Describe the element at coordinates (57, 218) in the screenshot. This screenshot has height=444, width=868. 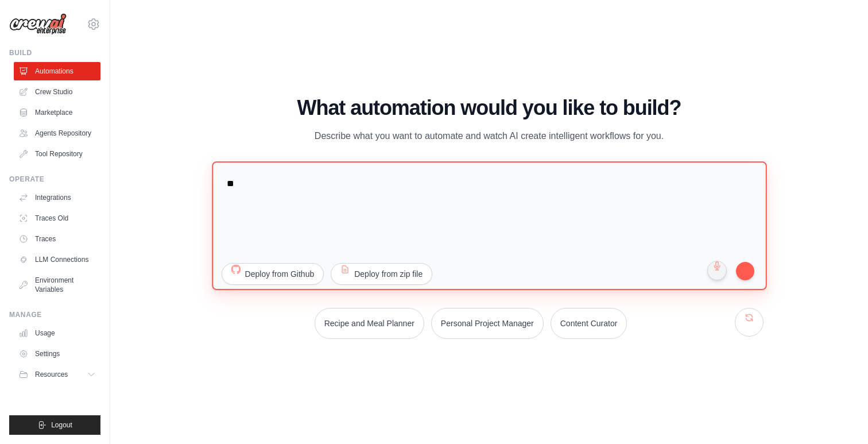
I see `a: Traces Old` at that location.